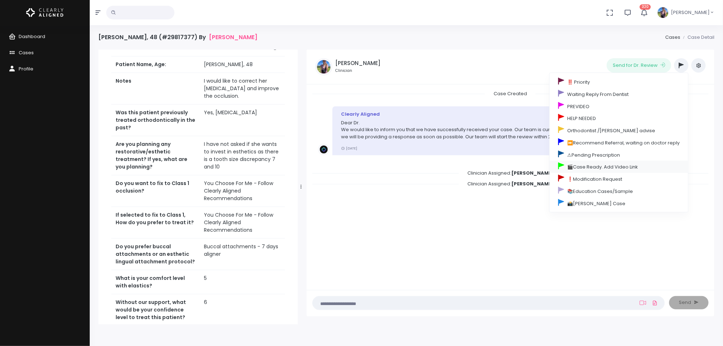 Image resolution: width=723 pixels, height=346 pixels. What do you see at coordinates (45, 13) in the screenshot?
I see `img: Logo Horizontal` at bounding box center [45, 13].